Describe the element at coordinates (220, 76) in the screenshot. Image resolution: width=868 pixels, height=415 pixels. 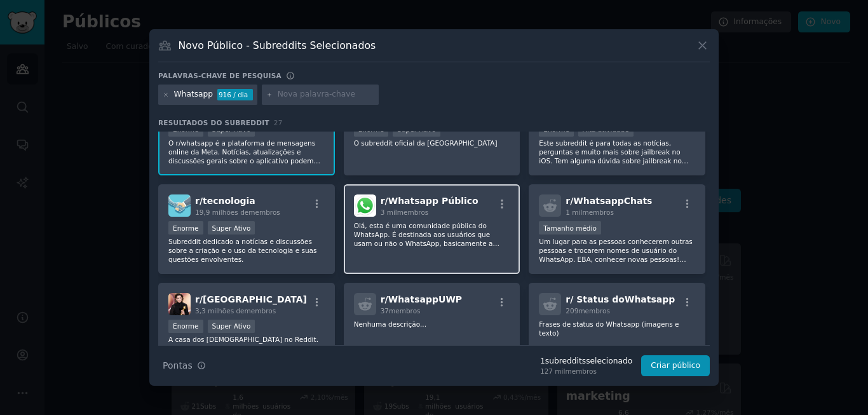
I see `font: Palavras-chave de pesquisa` at that location.